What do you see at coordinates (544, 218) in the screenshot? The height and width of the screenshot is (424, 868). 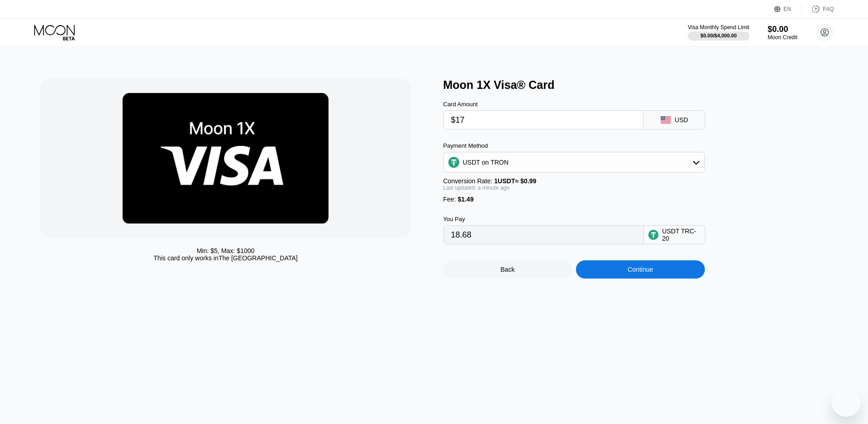 I see `div: You Pay` at bounding box center [544, 218].